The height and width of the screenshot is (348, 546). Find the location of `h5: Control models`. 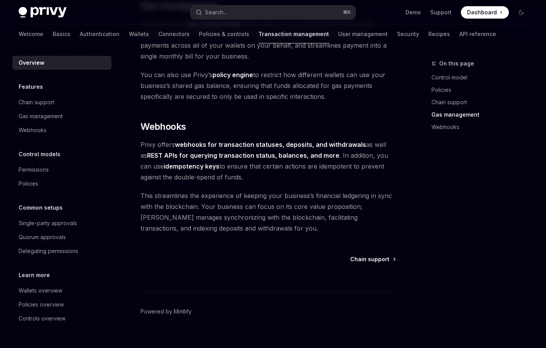

h5: Control models is located at coordinates (39, 154).